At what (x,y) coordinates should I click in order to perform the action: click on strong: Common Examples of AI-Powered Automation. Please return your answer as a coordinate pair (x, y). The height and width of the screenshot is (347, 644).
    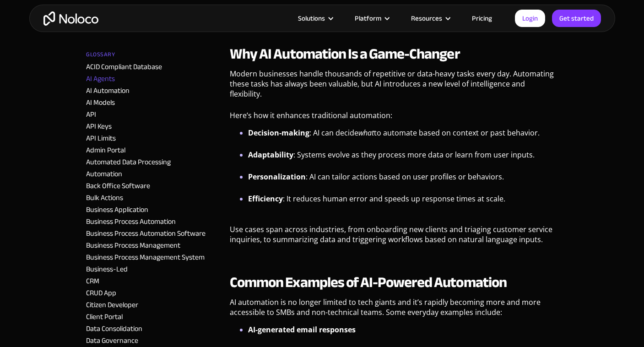
    Looking at the image, I should click on (368, 283).